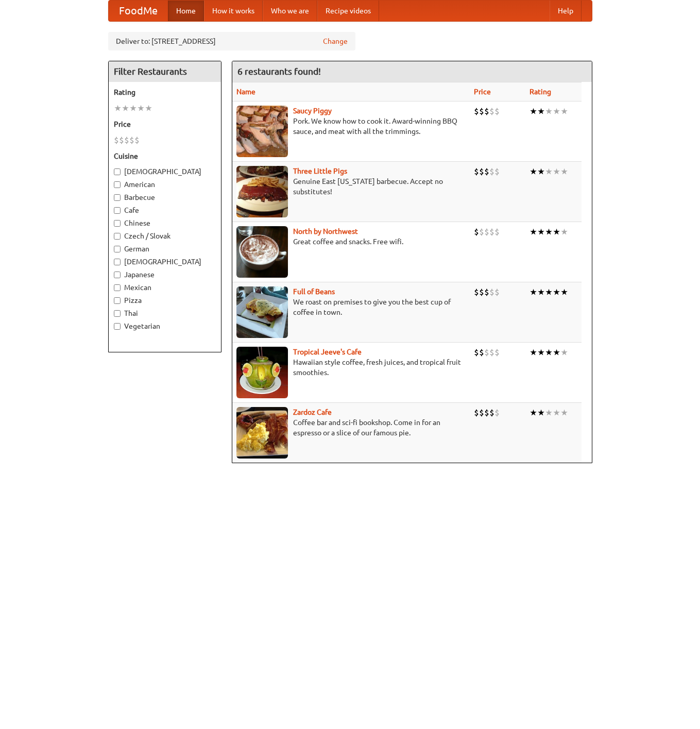 This screenshot has height=729, width=700. I want to click on a: How it works, so click(233, 11).